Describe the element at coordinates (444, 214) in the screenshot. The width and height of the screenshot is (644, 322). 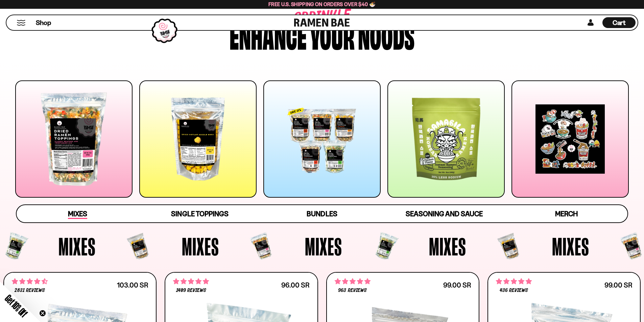
I see `a: Seasoning and Sauce` at that location.